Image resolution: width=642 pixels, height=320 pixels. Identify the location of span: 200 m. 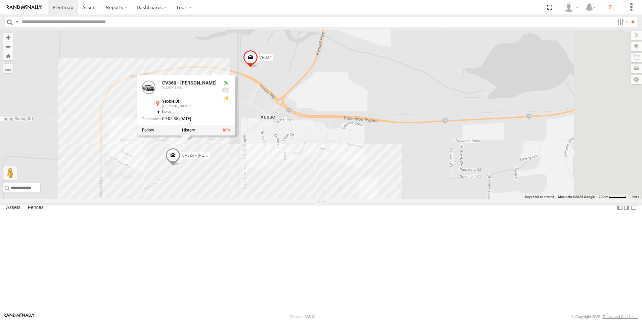
(603, 197).